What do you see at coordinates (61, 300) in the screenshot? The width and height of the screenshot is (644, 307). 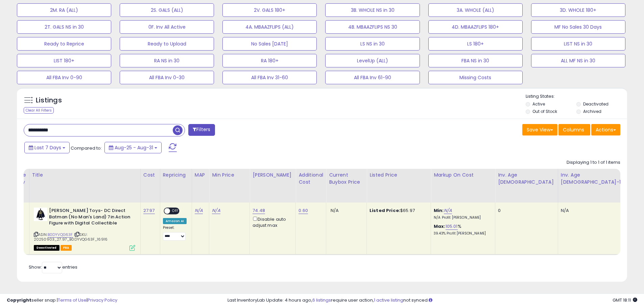 I see `div: seller snap | |` at bounding box center [61, 300].